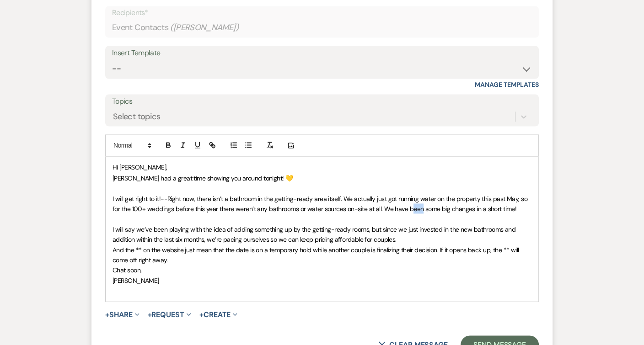  Describe the element at coordinates (218, 315) in the screenshot. I see `button: Create` at that location.